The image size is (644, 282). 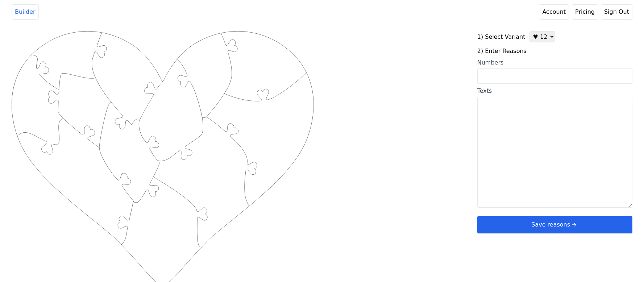 I want to click on div: Numbers, so click(x=555, y=63).